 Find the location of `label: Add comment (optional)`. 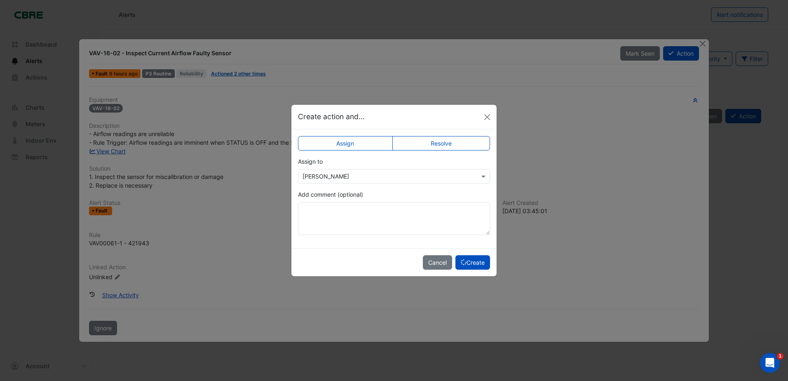

label: Add comment (optional) is located at coordinates (330, 194).